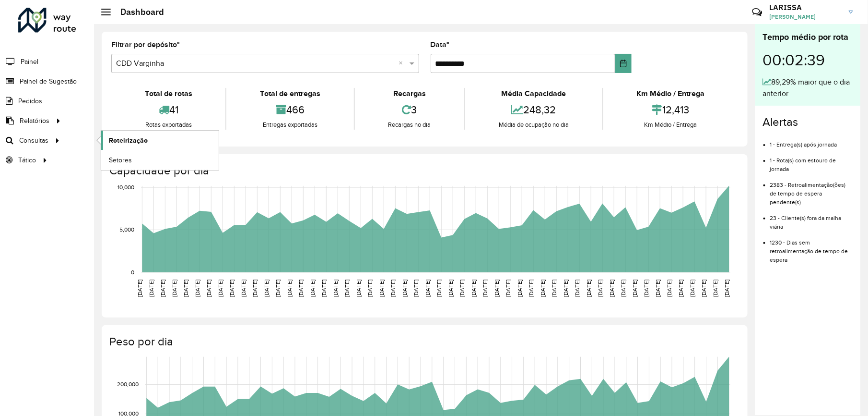 Image resolution: width=868 pixels, height=416 pixels. Describe the element at coordinates (132, 272) in the screenshot. I see `text: 0` at that location.